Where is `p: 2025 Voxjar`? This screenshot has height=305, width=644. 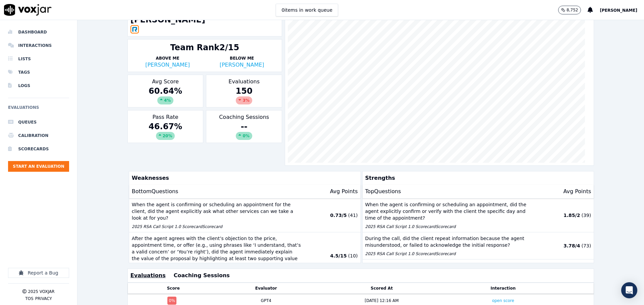
p: 2025 Voxjar is located at coordinates (41, 292).